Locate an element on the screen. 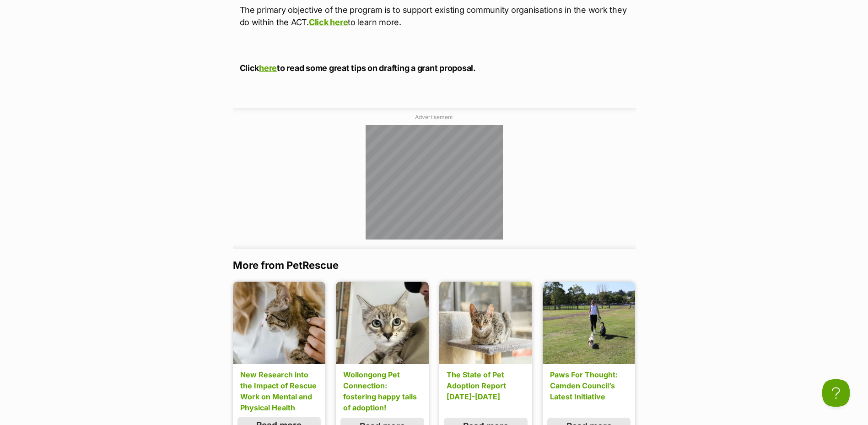 The height and width of the screenshot is (425, 868). img: rpruq9jwmkoy1mzgclh9.jpg is located at coordinates (589, 323).